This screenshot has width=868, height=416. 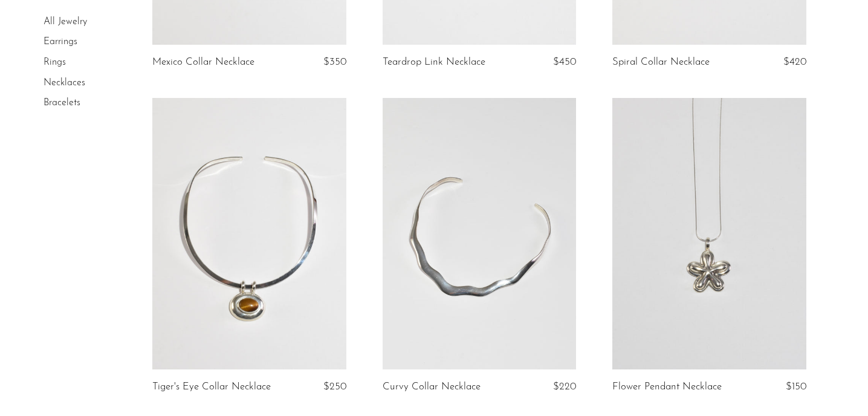 What do you see at coordinates (667, 387) in the screenshot?
I see `a: Flower Pendant Necklace` at bounding box center [667, 387].